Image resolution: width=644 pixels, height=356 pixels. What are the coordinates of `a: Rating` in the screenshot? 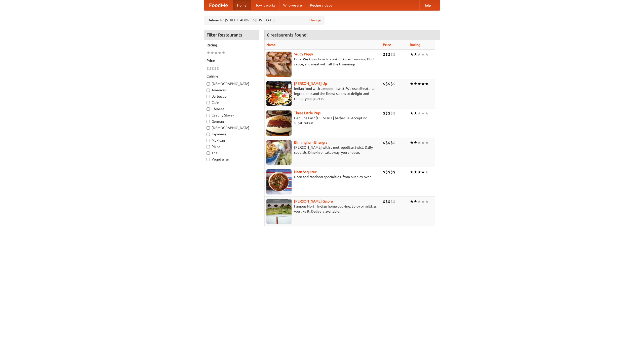 It's located at (415, 44).